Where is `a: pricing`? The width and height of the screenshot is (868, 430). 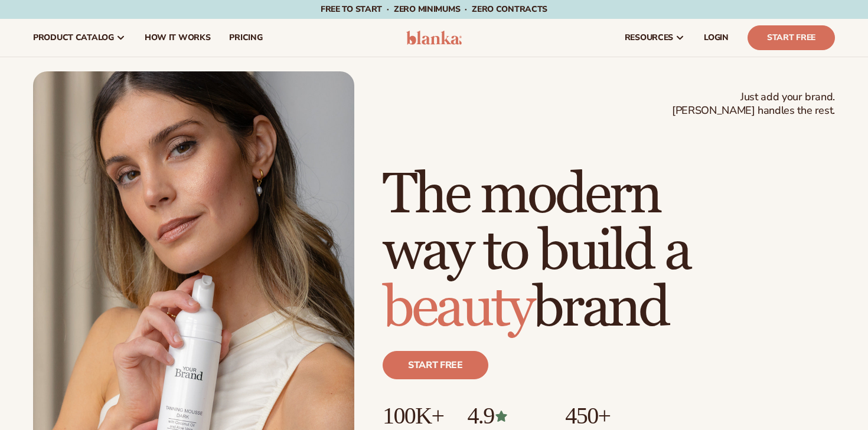 a: pricing is located at coordinates (246, 38).